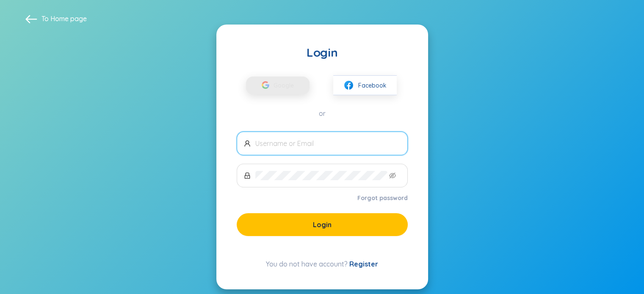  What do you see at coordinates (364, 264) in the screenshot?
I see `a: Register` at bounding box center [364, 264].